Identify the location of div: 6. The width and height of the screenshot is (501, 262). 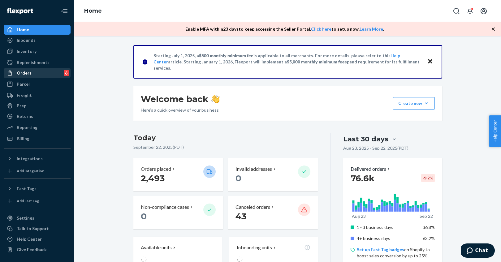
(66, 73).